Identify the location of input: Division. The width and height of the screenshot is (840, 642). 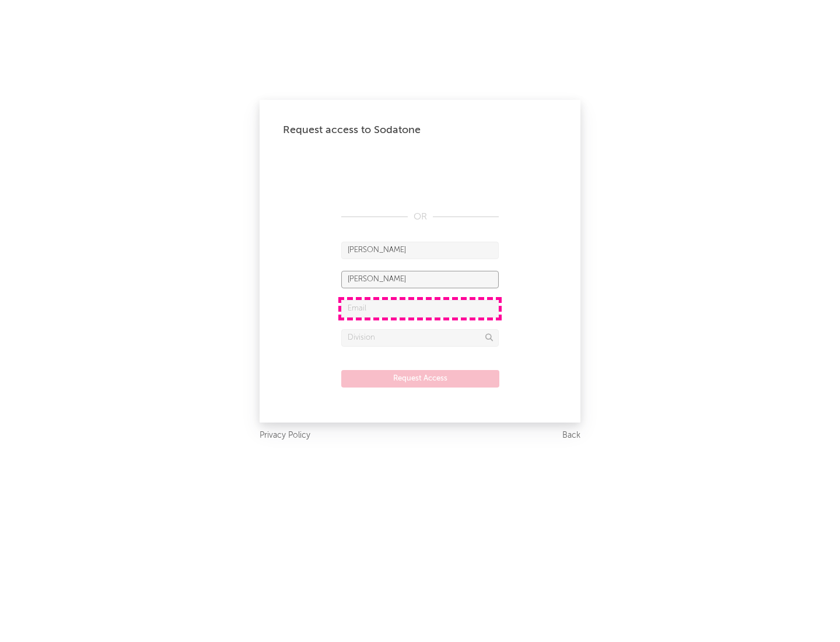
(420, 338).